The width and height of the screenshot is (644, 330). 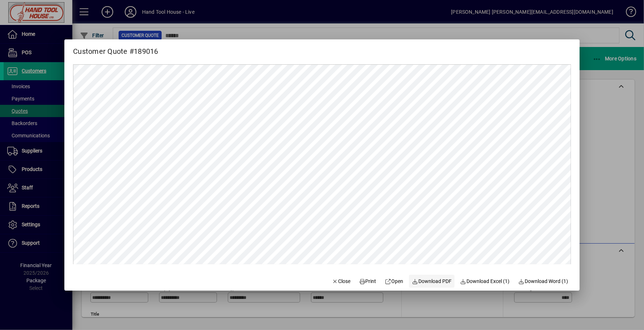 I want to click on span: Close, so click(x=341, y=281).